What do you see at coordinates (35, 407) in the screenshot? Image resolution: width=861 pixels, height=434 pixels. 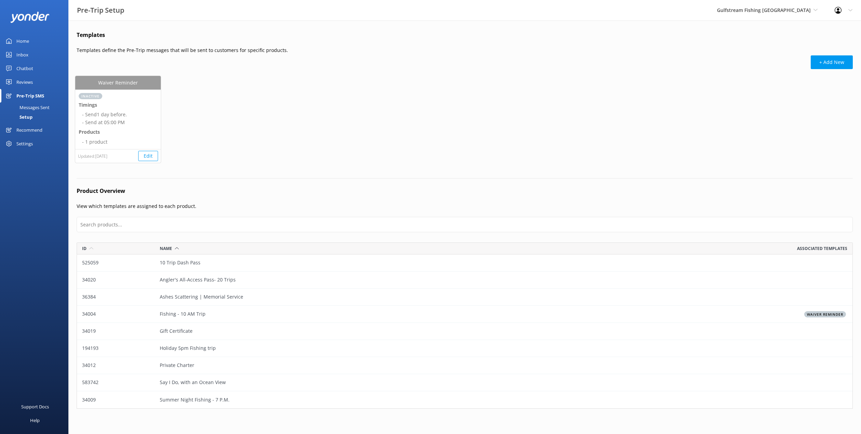 I see `div: Support Docs` at bounding box center [35, 407].